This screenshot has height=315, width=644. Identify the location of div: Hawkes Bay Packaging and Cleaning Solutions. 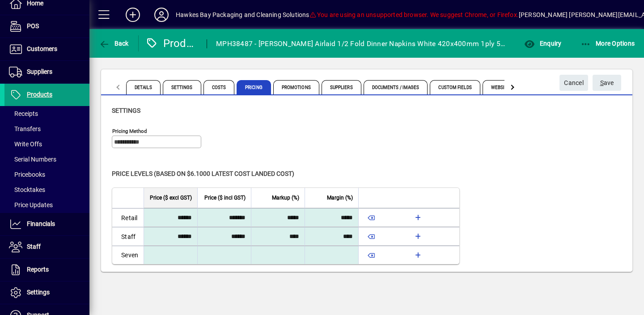
(242, 15).